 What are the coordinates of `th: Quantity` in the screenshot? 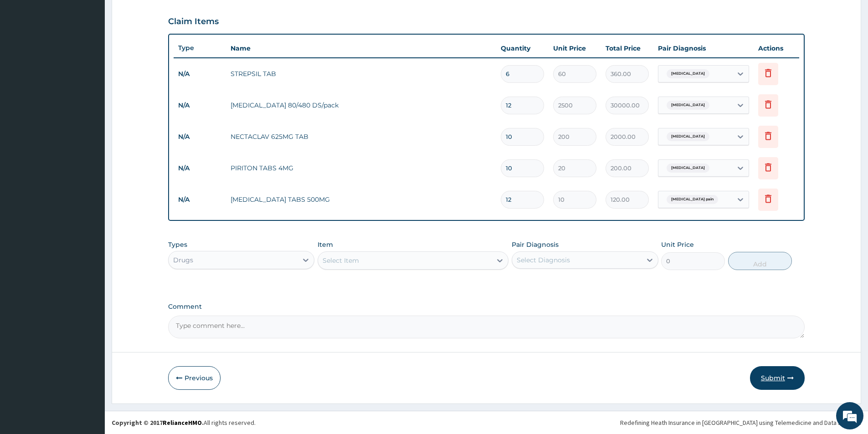 It's located at (522, 48).